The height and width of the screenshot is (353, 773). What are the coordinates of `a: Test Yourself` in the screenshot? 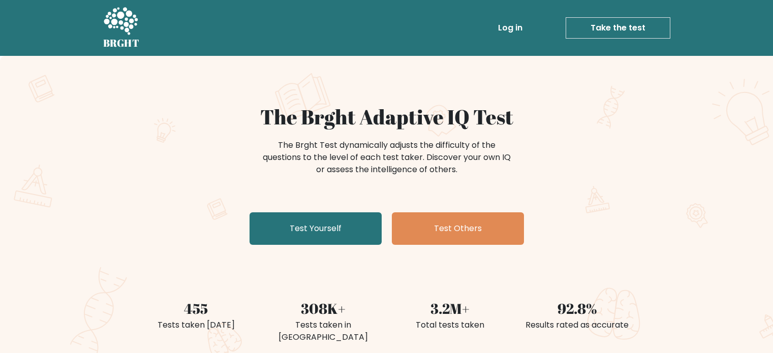 It's located at (316, 229).